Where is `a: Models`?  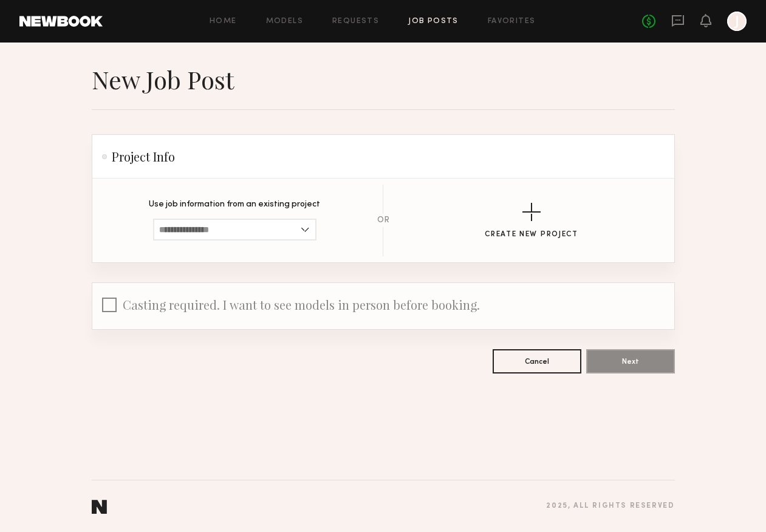 a: Models is located at coordinates (284, 21).